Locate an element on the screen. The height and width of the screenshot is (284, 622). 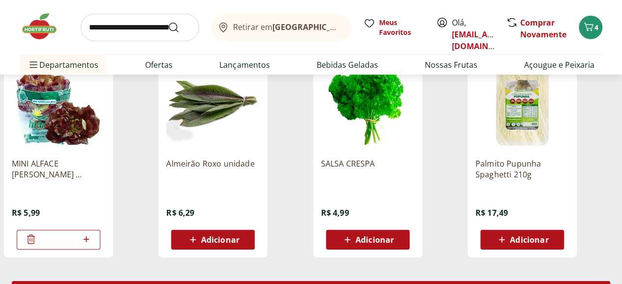
button: Carrinho is located at coordinates (591, 28).